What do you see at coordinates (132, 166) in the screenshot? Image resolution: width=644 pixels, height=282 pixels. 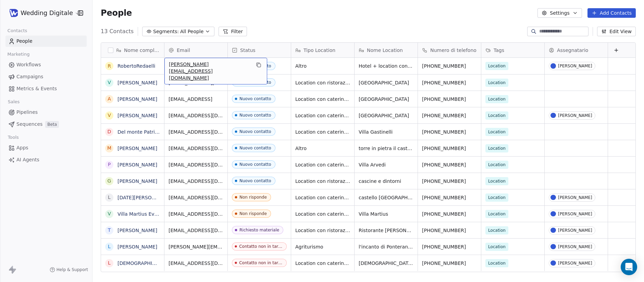 I see `div: grid` at bounding box center [132, 166].